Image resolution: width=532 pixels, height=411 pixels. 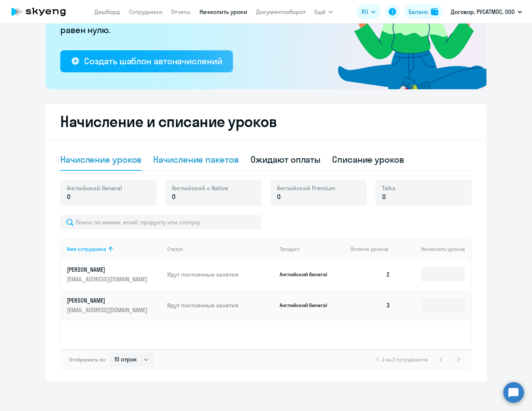 I want to click on span: Отображать по:, so click(x=88, y=359).